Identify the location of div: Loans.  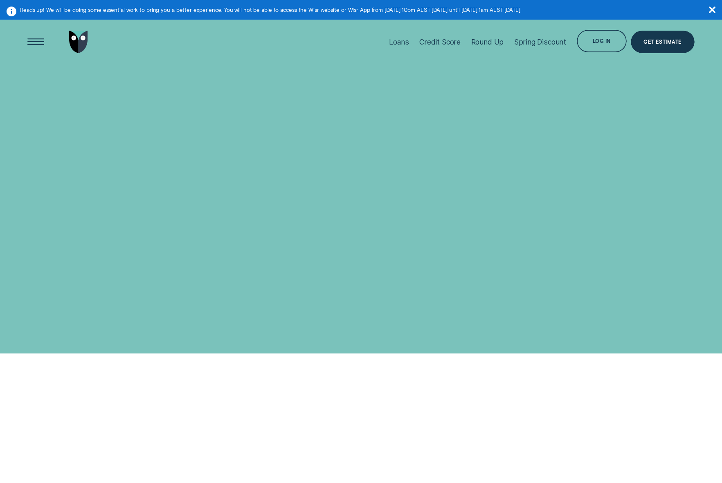
(399, 42).